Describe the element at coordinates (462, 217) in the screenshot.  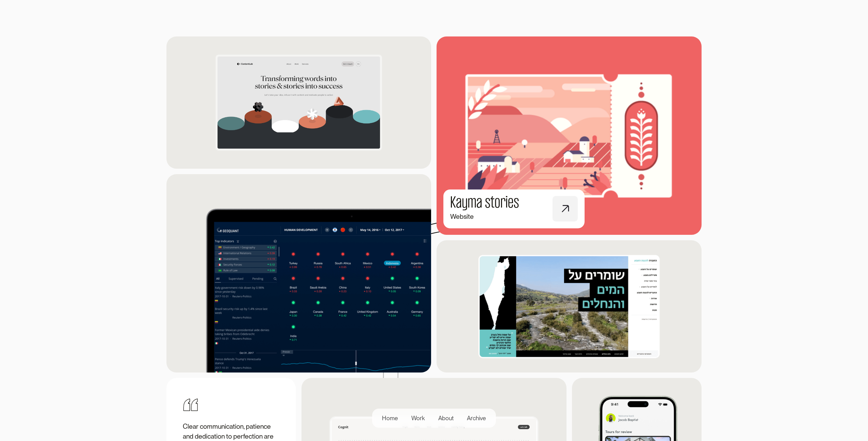
I see `div: Website` at that location.